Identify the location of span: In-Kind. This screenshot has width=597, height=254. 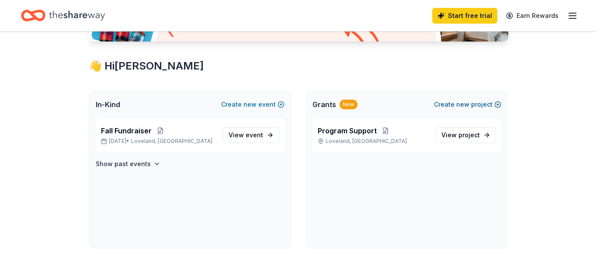
(108, 105).